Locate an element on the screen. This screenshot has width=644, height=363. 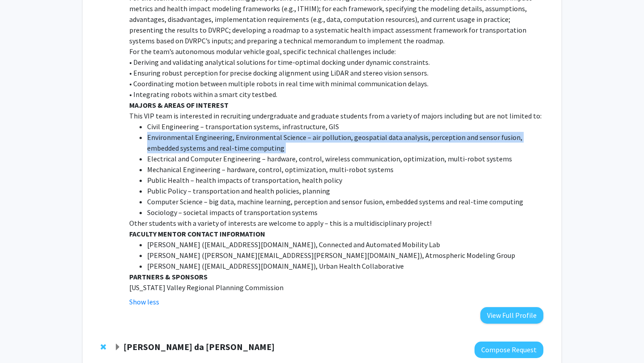
p: • Deriving and validating analytical solutions for time-optimal docking under dynamic constraints. is located at coordinates (336, 62).